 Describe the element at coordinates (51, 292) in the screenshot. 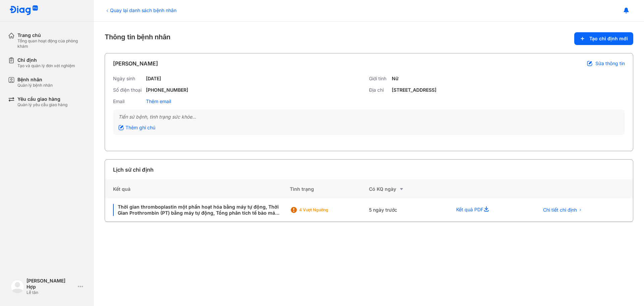

I see `div: Lễ tân` at that location.